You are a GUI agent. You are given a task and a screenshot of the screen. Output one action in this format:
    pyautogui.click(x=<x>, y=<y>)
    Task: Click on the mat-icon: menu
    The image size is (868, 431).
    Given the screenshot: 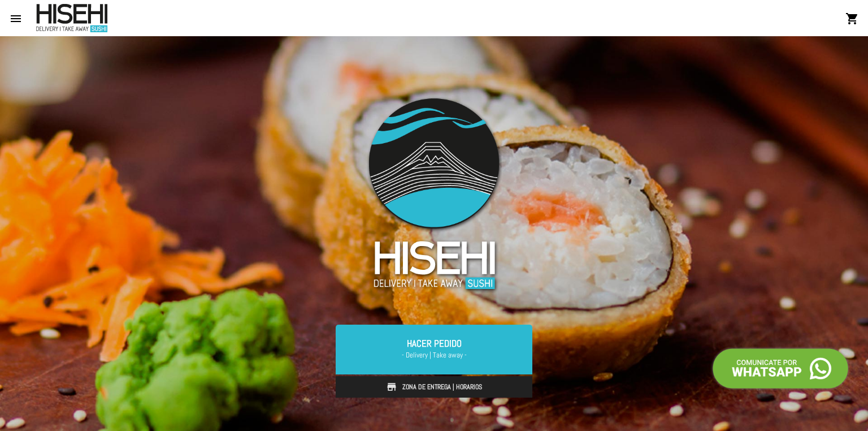 What is the action you would take?
    pyautogui.click(x=16, y=19)
    